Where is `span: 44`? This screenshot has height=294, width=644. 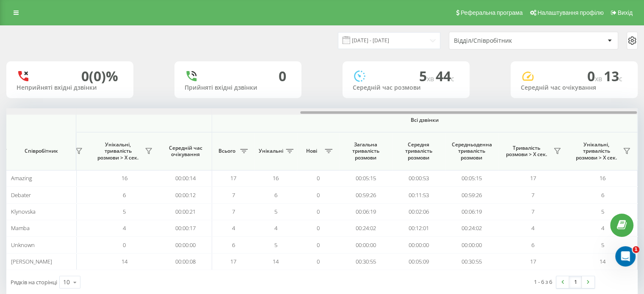 span: 44 is located at coordinates (445, 75).